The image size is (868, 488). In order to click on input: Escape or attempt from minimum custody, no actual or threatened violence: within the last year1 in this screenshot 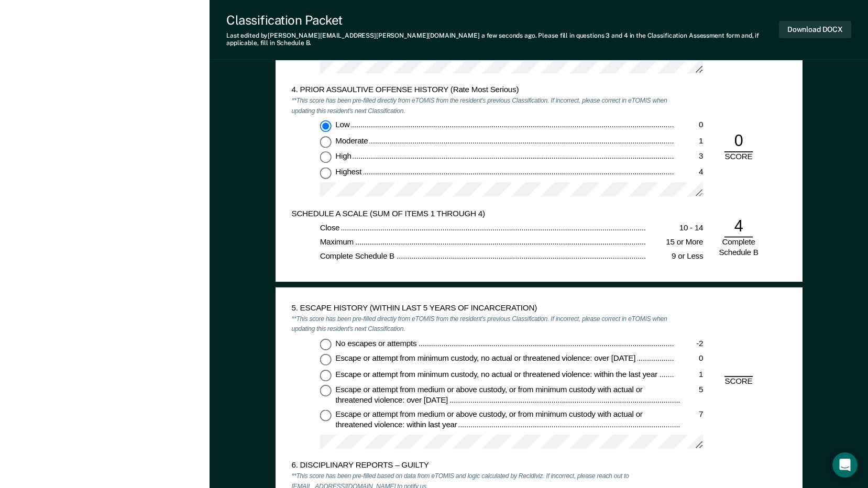, I will do `click(325, 375)`.